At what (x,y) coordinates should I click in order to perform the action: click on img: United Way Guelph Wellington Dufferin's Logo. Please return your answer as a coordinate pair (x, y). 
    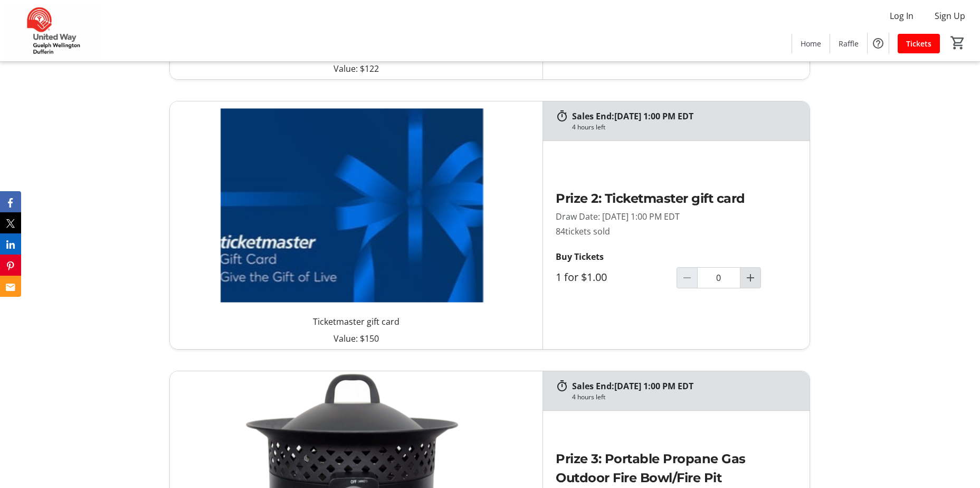
    Looking at the image, I should click on (54, 31).